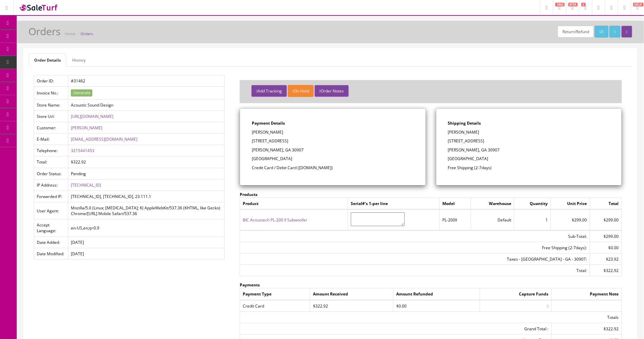 The image size is (644, 339). What do you see at coordinates (606, 204) in the screenshot?
I see `td: Total` at bounding box center [606, 204].